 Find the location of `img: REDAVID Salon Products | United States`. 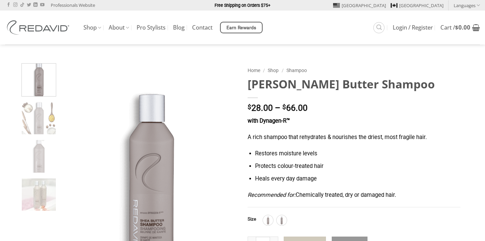

img: REDAVID Salon Products | United States is located at coordinates (39, 28).